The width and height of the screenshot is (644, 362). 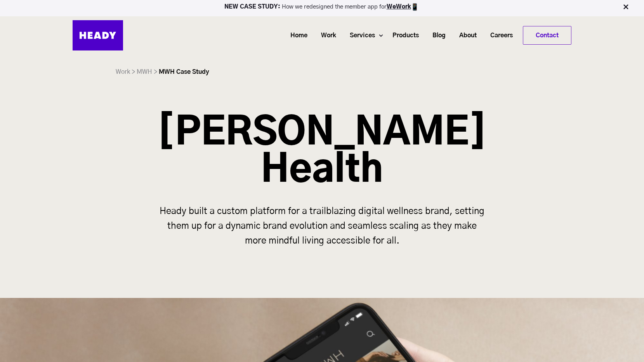 I want to click on a: Home, so click(x=296, y=35).